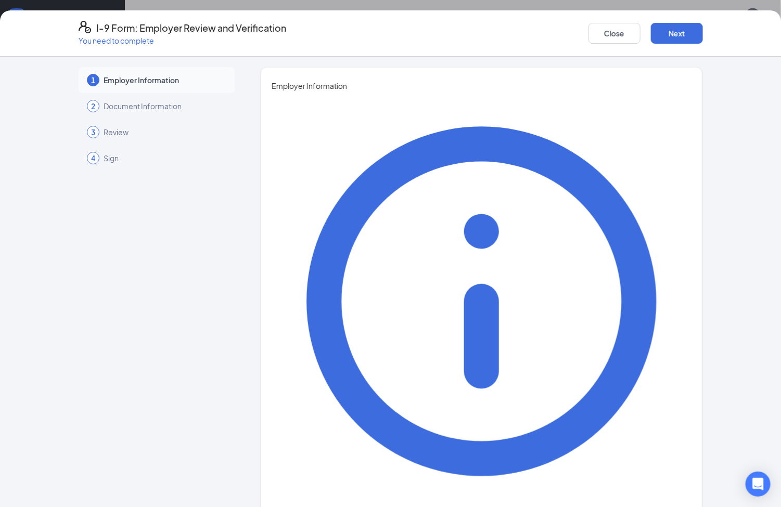  I want to click on p: You need to complete, so click(182, 41).